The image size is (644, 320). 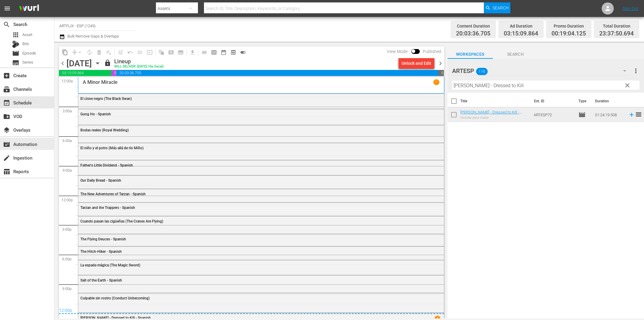 I want to click on span: Salt of the Earth - Spanish, so click(x=101, y=280).